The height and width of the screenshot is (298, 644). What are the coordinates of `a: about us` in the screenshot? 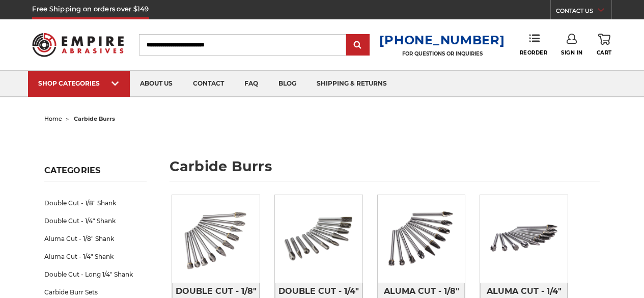 It's located at (156, 83).